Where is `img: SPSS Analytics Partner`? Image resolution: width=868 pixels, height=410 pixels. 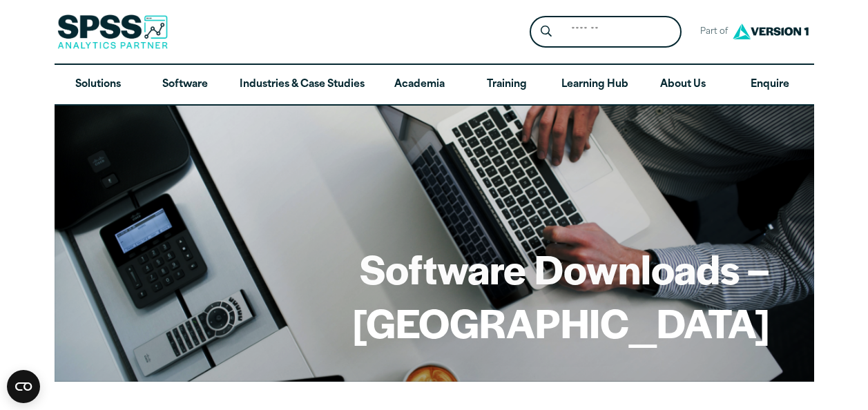
img: SPSS Analytics Partner is located at coordinates (113, 32).